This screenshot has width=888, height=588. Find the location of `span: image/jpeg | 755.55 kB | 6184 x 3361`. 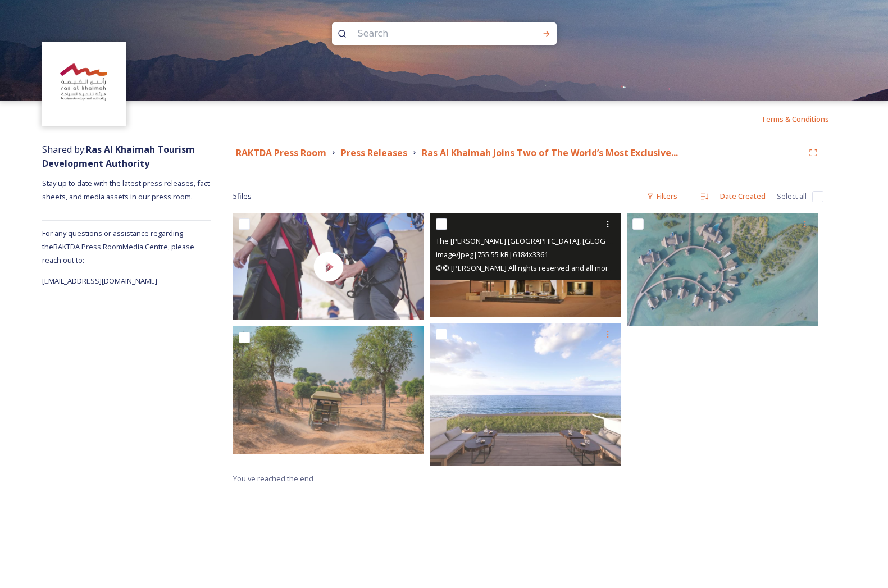

span: image/jpeg | 755.55 kB | 6184 x 3361 is located at coordinates (492, 254).